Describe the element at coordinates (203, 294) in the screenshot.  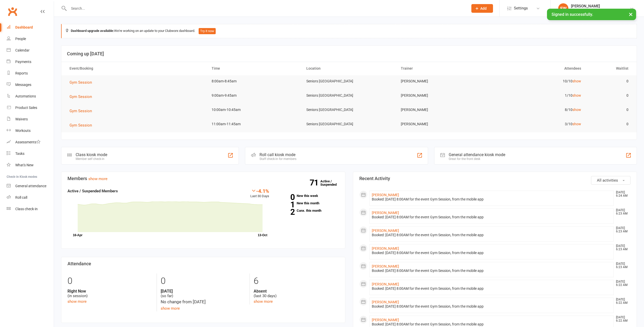
I see `div: (so far)` at that location.